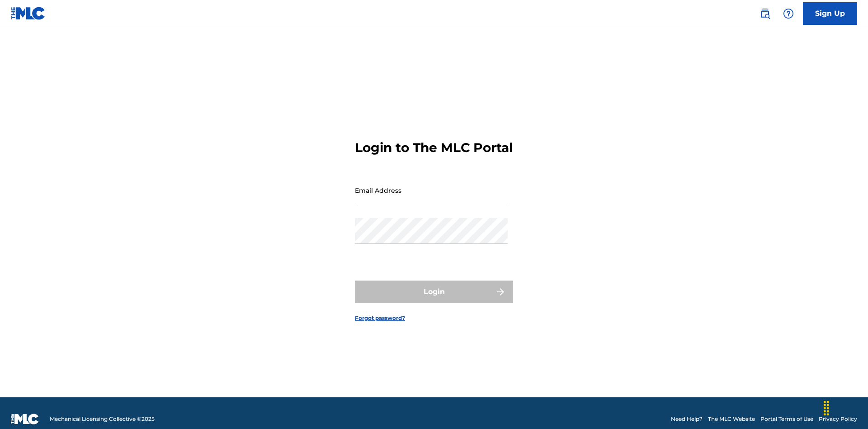 The width and height of the screenshot is (868, 429). What do you see at coordinates (765, 14) in the screenshot?
I see `img: search` at bounding box center [765, 14].